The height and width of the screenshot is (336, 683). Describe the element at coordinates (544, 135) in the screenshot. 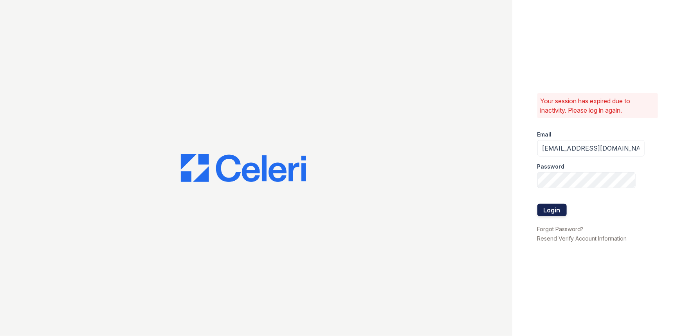

I see `label: Email` at that location.